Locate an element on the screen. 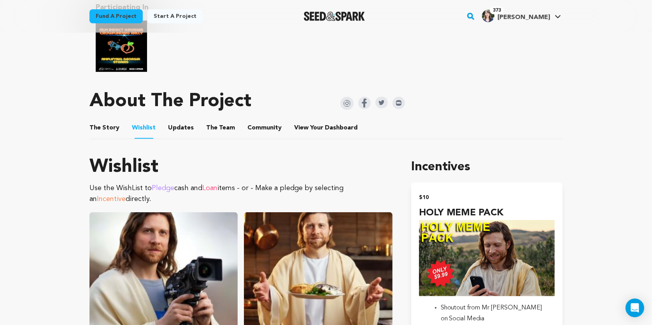 Image resolution: width=652 pixels, height=325 pixels. img: Film Impact Georgia Rally is located at coordinates (121, 46).